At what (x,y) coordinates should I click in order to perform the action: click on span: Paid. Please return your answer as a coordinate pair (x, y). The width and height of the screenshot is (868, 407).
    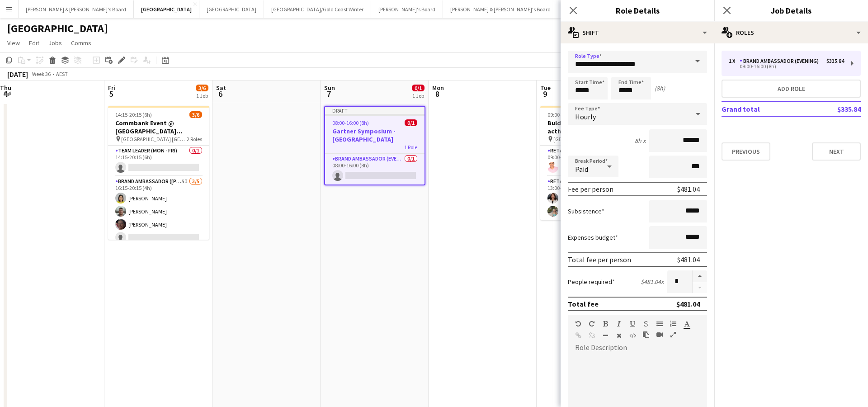
    Looking at the image, I should click on (582, 169).